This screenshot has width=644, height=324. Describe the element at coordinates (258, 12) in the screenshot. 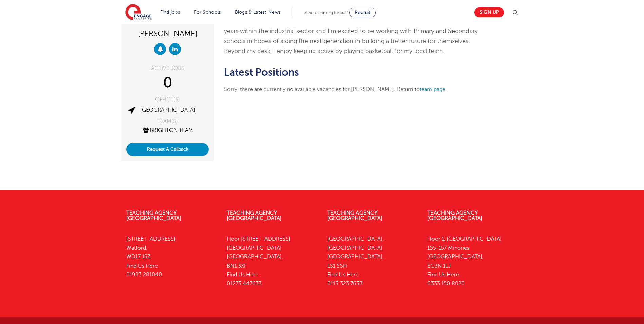

I see `a: Blogs & Latest News` at that location.